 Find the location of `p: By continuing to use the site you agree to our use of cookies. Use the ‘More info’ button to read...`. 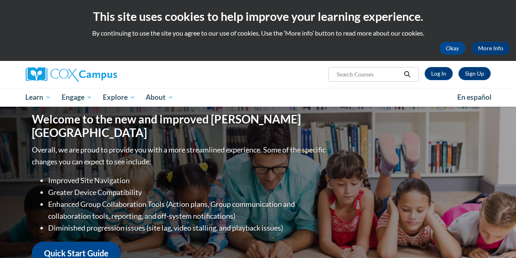

p: By continuing to use the site you agree to our use of cookies. Use the ‘More info’ button to read... is located at coordinates (258, 33).